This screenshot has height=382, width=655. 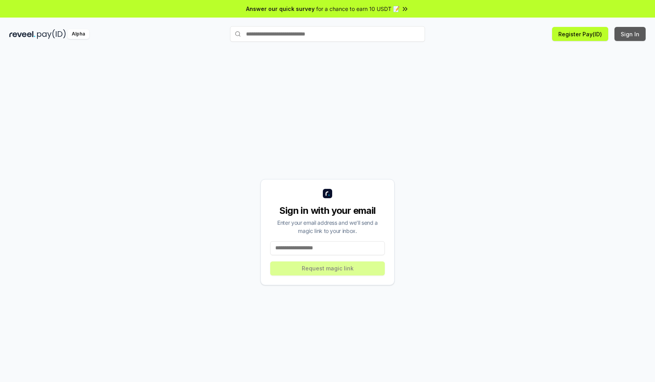 What do you see at coordinates (281, 9) in the screenshot?
I see `span: Answer our quick survey` at bounding box center [281, 9].